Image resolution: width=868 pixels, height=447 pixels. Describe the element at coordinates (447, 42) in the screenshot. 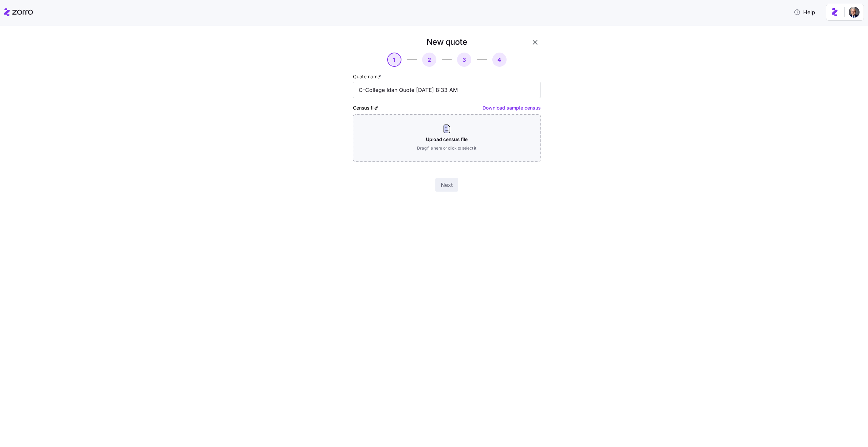

I see `h1: New quote` at that location.